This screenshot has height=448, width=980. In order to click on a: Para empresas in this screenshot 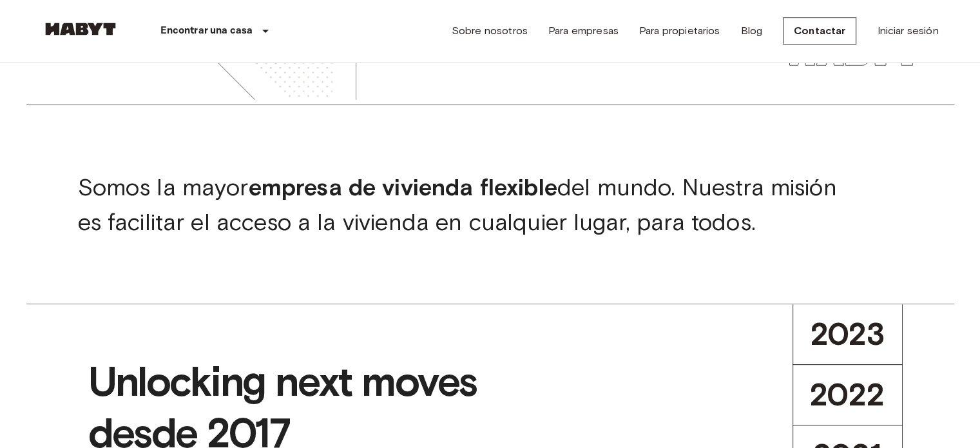, I will do `click(583, 31)`.